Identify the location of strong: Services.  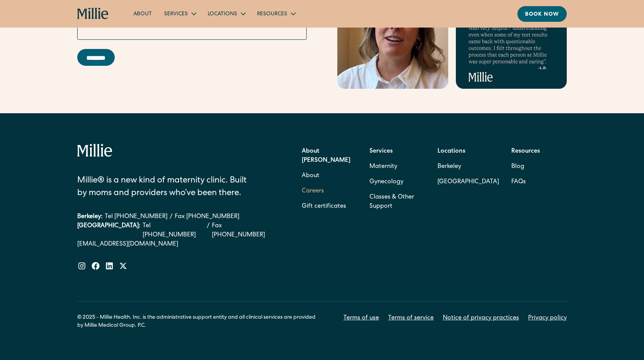
(381, 151).